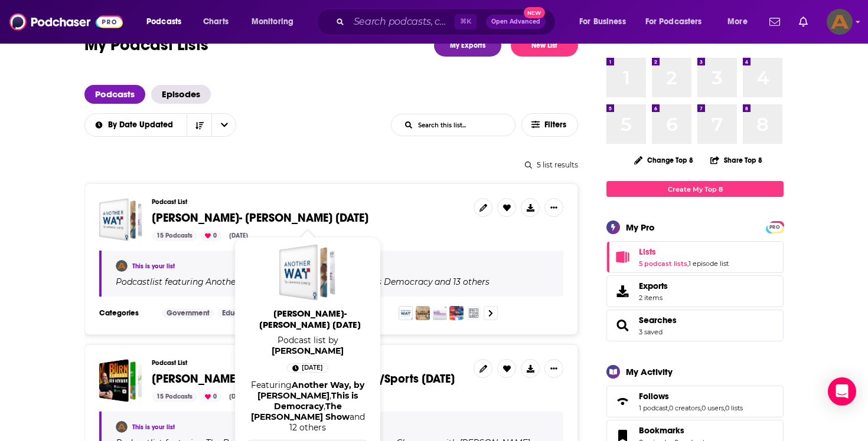 The width and height of the screenshot is (868, 441). I want to click on h4: This is Democracy, so click(394, 282).